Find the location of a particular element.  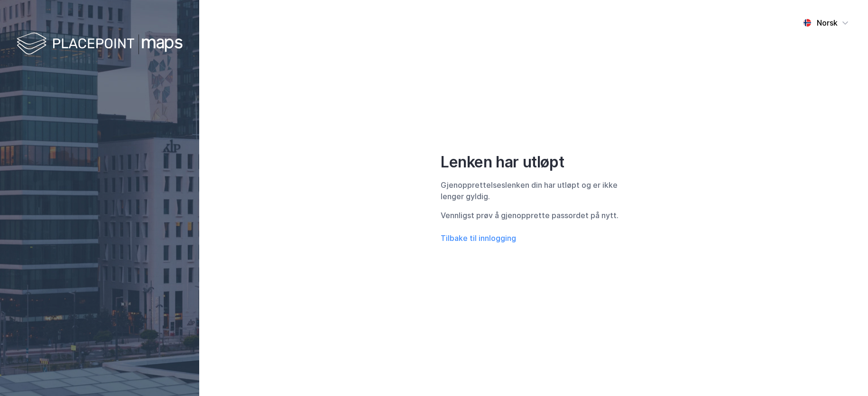

img: logo-white.f07954bde2210d2a523dddb988cd2aa7.svg is located at coordinates (100, 44).